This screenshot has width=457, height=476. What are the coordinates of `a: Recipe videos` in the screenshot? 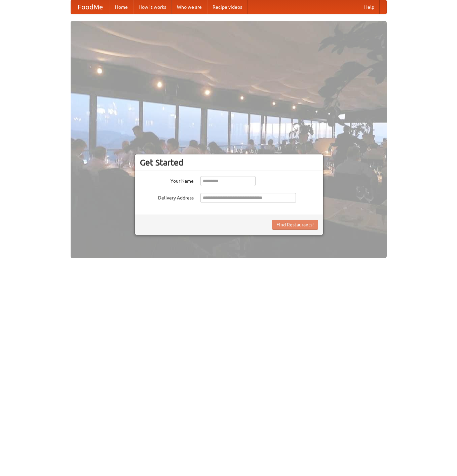 It's located at (227, 7).